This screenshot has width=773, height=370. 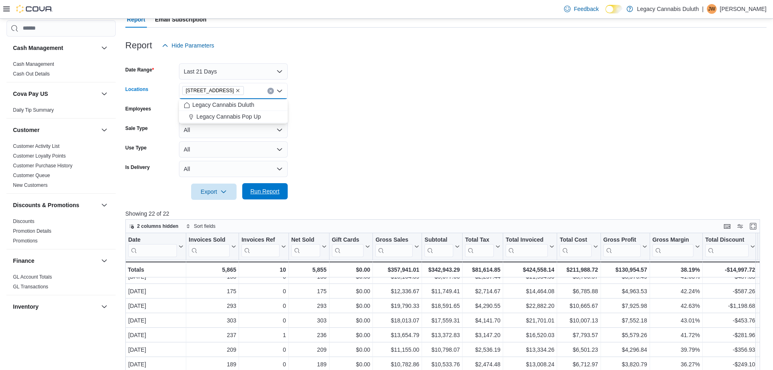 What do you see at coordinates (397, 306) in the screenshot?
I see `div: $19,790.33` at bounding box center [397, 306].